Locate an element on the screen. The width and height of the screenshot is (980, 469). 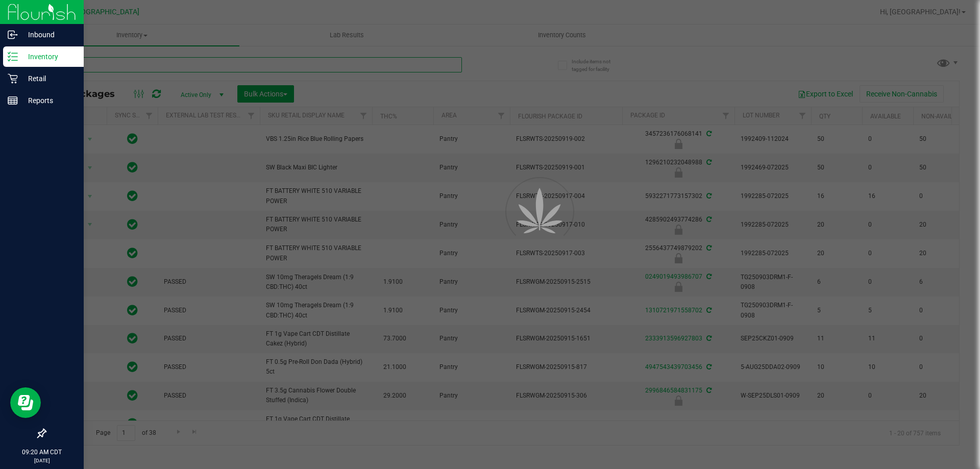
inline-svg: Reports is located at coordinates (12, 100).